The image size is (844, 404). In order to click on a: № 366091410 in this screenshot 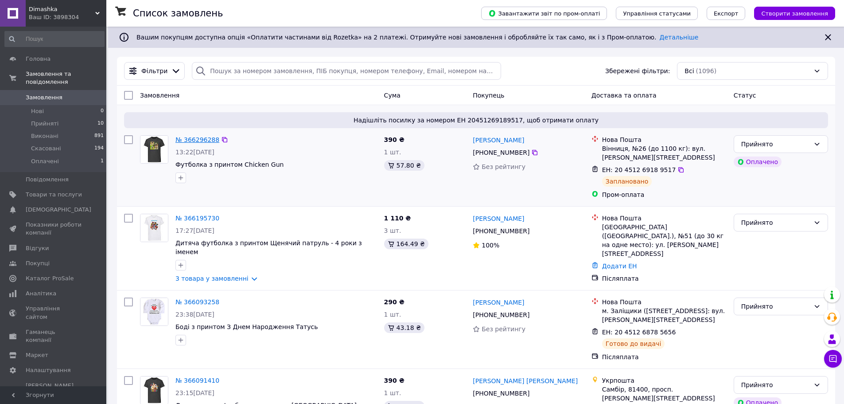, I will do `click(197, 380)`.